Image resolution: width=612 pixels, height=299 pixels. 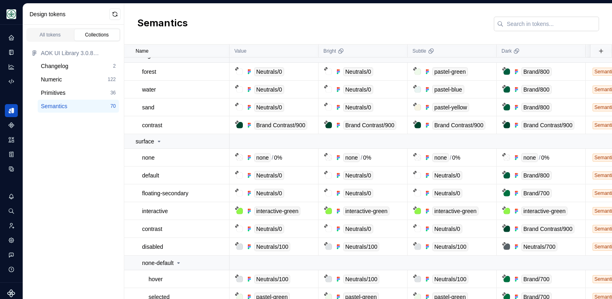 I want to click on a: Assets, so click(x=11, y=140).